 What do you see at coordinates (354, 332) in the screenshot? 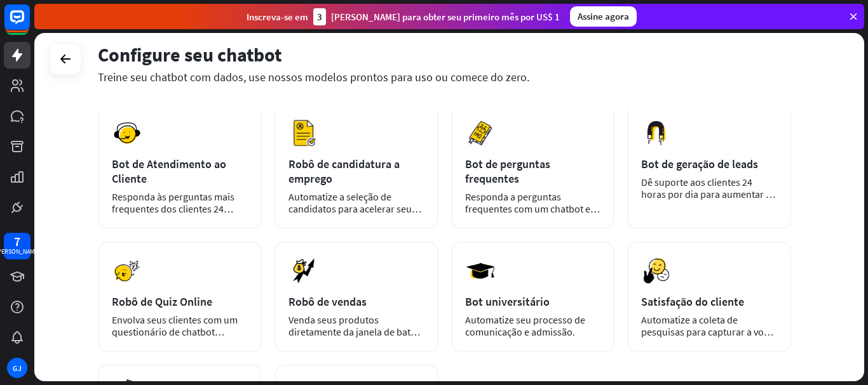
I see `font: Venda seus produtos diretamente da janela de bate-papo` at bounding box center [354, 332].